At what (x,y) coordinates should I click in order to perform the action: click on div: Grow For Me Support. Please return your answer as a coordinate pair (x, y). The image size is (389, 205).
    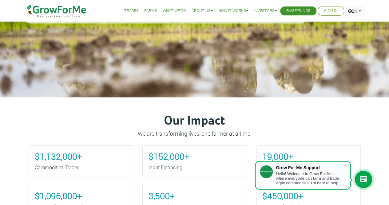
    Looking at the image, I should click on (310, 167).